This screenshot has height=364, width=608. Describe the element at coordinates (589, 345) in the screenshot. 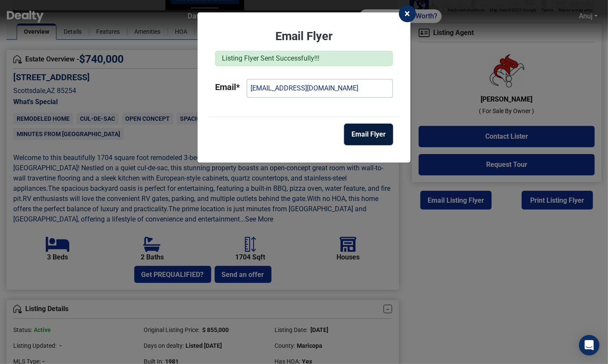

I see `div: Open Intercom Messenger` at that location.